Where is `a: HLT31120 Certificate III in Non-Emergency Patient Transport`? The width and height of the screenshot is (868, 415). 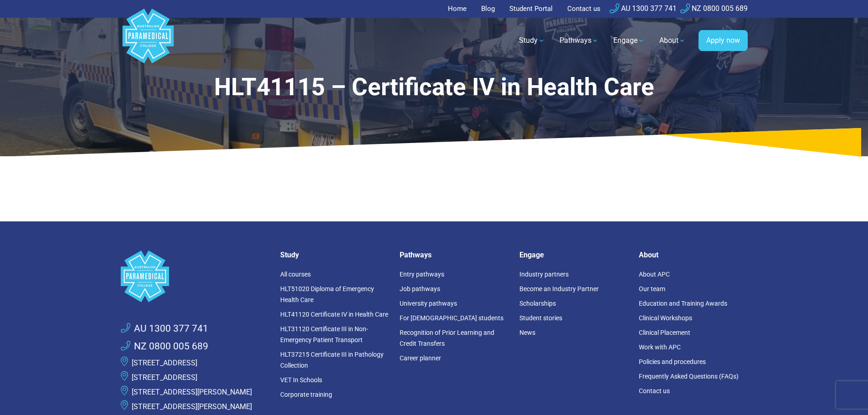
a: HLT31120 Certificate III in Non-Emergency Patient Transport is located at coordinates (324, 334).